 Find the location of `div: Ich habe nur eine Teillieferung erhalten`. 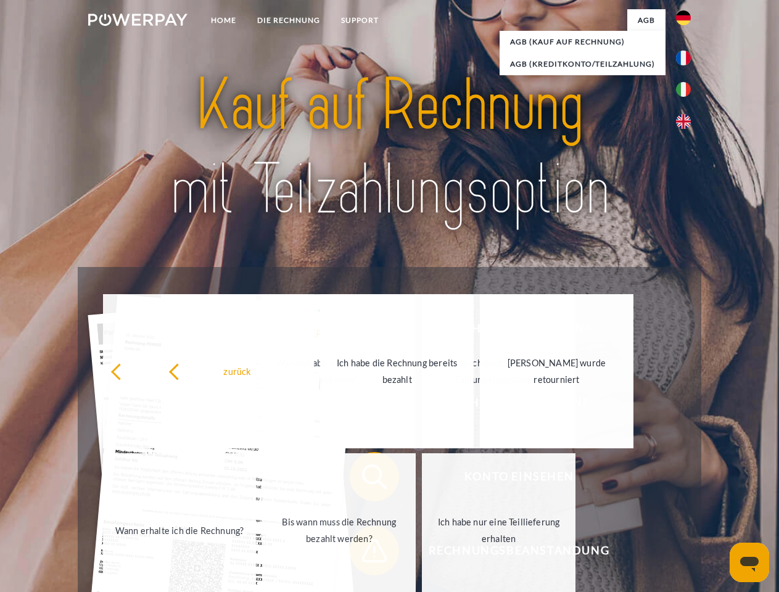

div: Ich habe nur eine Teillieferung erhalten is located at coordinates (498, 530).